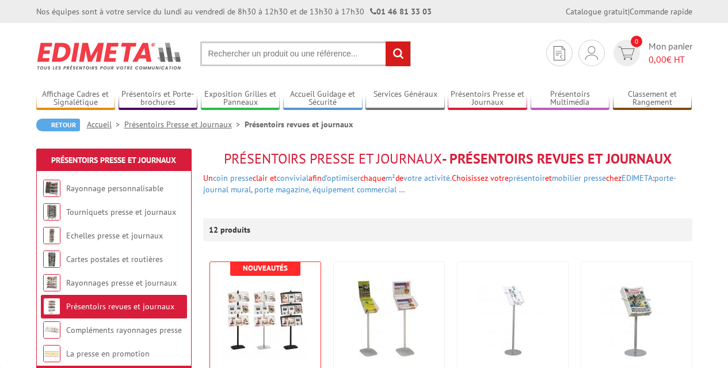  I want to click on a: Catalogue gratuit, so click(597, 12).